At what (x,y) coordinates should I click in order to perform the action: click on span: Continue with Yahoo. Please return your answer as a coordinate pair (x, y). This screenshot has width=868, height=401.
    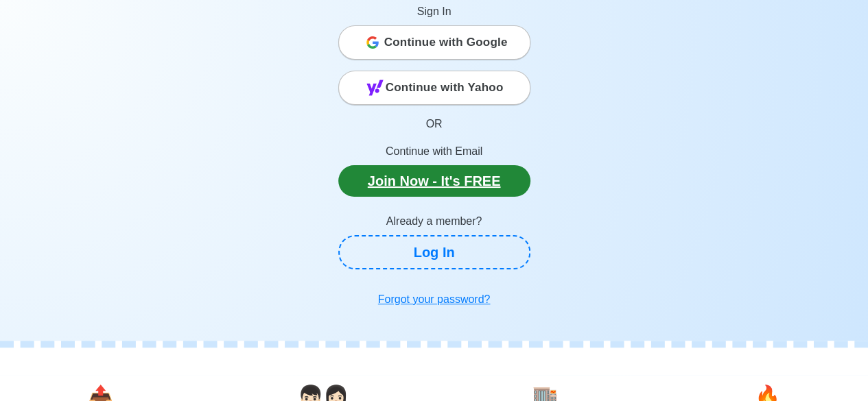
    Looking at the image, I should click on (445, 88).